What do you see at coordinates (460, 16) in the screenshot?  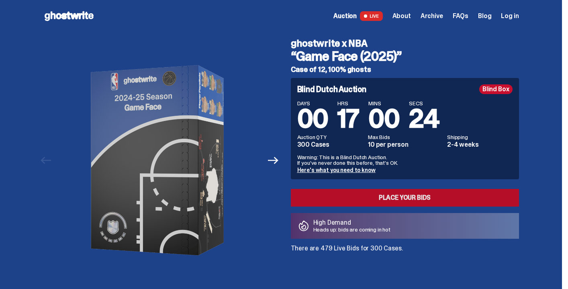 I see `a: FAQs` at bounding box center [460, 16].